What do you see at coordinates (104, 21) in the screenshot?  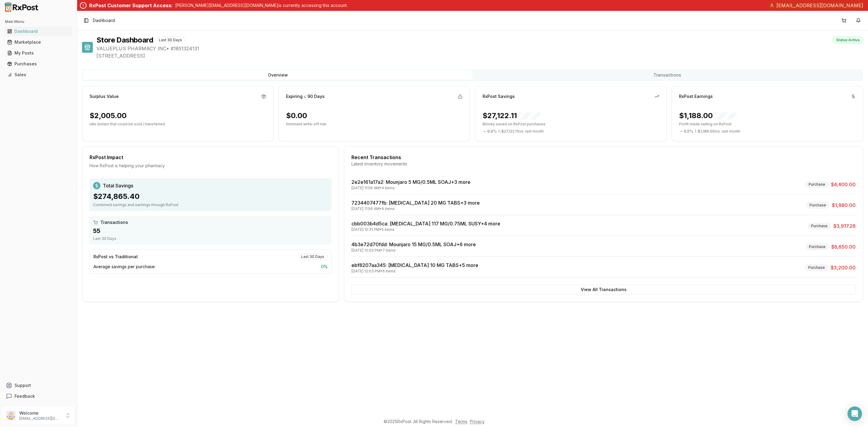 I see `span: Dashboard` at bounding box center [104, 21].